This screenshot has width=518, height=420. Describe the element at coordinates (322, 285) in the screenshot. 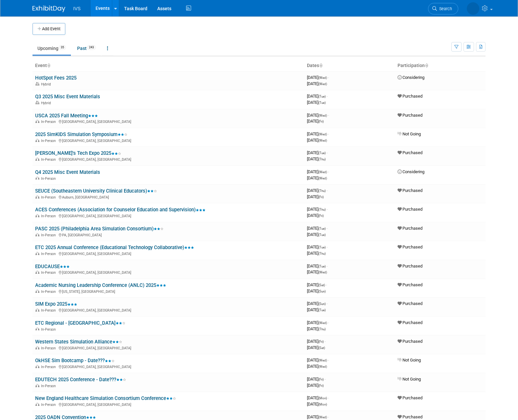

I see `span: (Sat)` at that location.